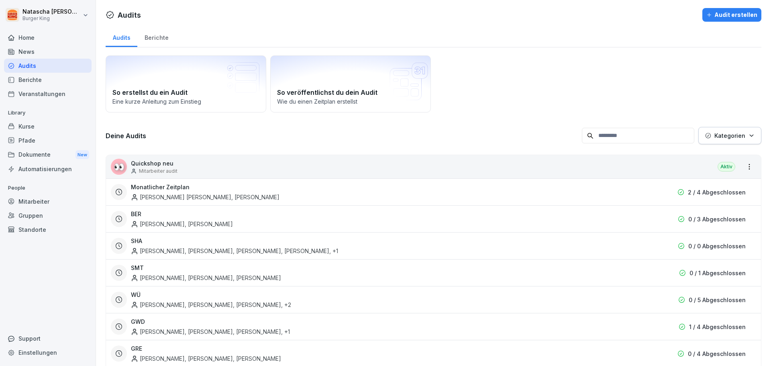 This screenshot has width=771, height=366. I want to click on a: Automatisierungen, so click(48, 169).